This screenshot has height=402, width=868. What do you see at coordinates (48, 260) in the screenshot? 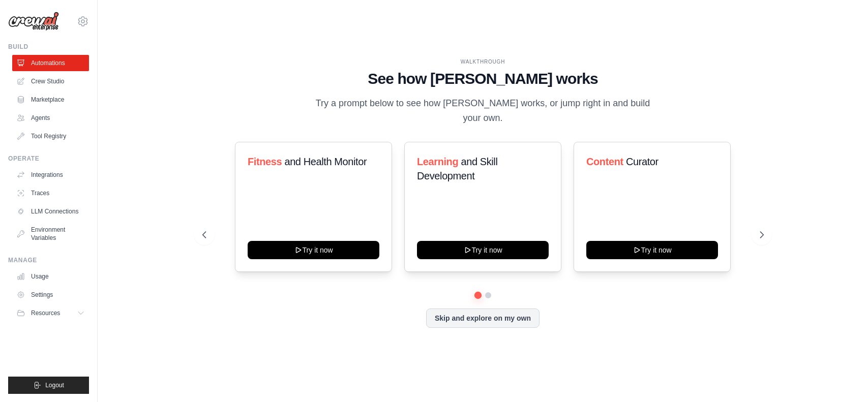
I see `div: Manage` at bounding box center [48, 260].